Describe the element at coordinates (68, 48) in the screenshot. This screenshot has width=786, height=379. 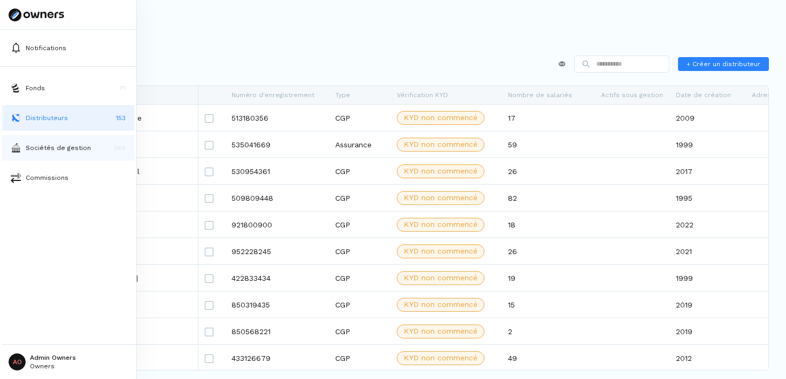
I see `button: Notifications` at that location.